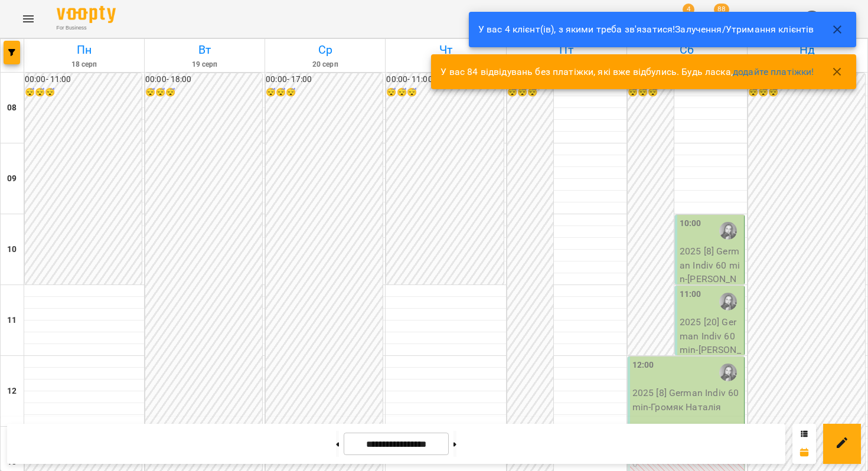 Image resolution: width=868 pixels, height=471 pixels. What do you see at coordinates (690, 295) in the screenshot?
I see `label: 11:00` at bounding box center [690, 295].